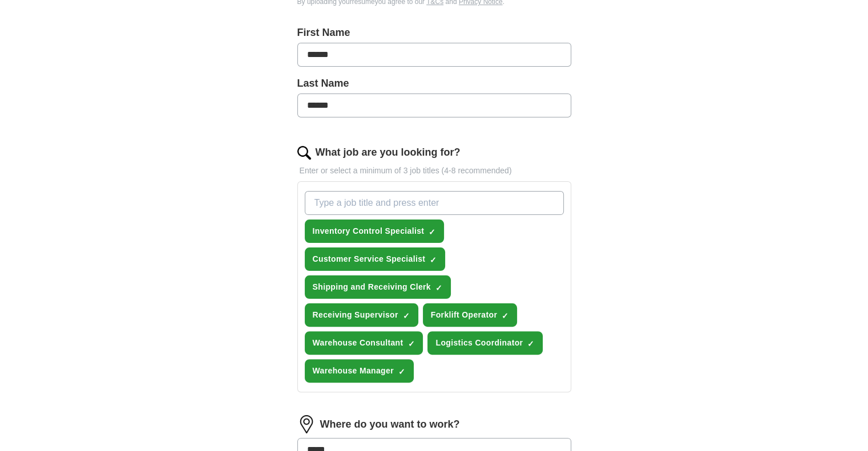  Describe the element at coordinates (434, 171) in the screenshot. I see `p: Enter or select a minimum of 3 job titles (4-8 recommended)` at that location.